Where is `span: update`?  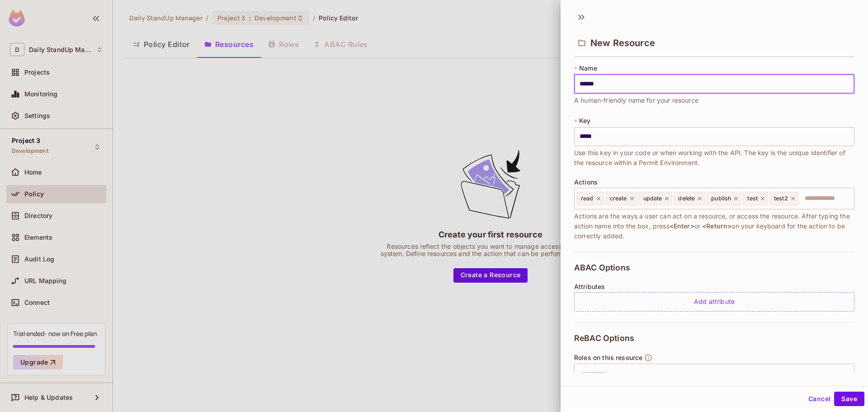
span: update is located at coordinates (653, 199).